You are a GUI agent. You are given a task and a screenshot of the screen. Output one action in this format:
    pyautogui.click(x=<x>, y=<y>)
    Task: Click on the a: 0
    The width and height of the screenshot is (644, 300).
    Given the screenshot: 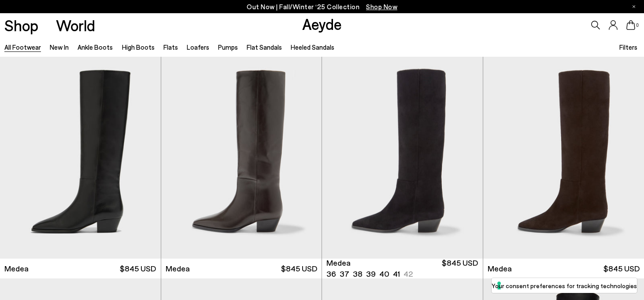 What is the action you would take?
    pyautogui.click(x=631, y=25)
    